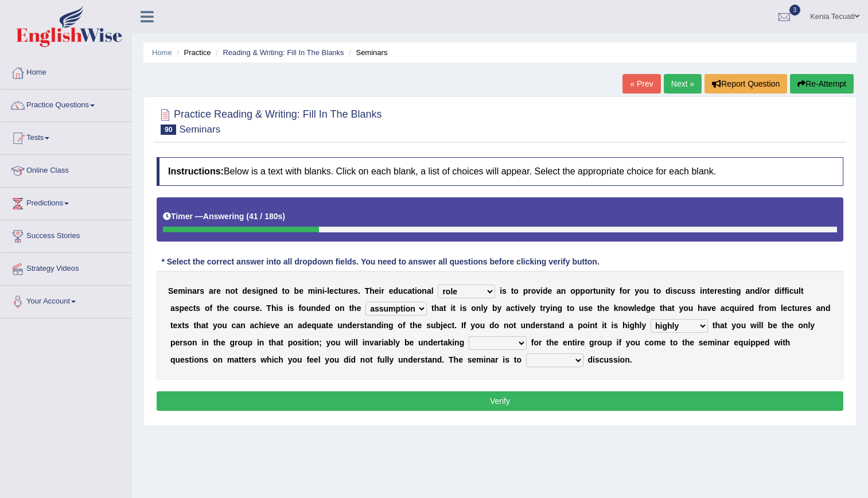 The width and height of the screenshot is (868, 498). What do you see at coordinates (547, 308) in the screenshot?
I see `b: y` at bounding box center [547, 308].